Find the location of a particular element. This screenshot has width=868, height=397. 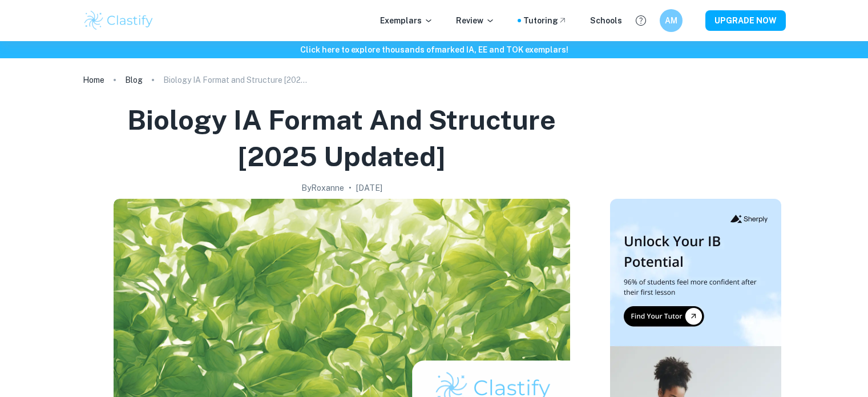

p: Review is located at coordinates (476, 20).